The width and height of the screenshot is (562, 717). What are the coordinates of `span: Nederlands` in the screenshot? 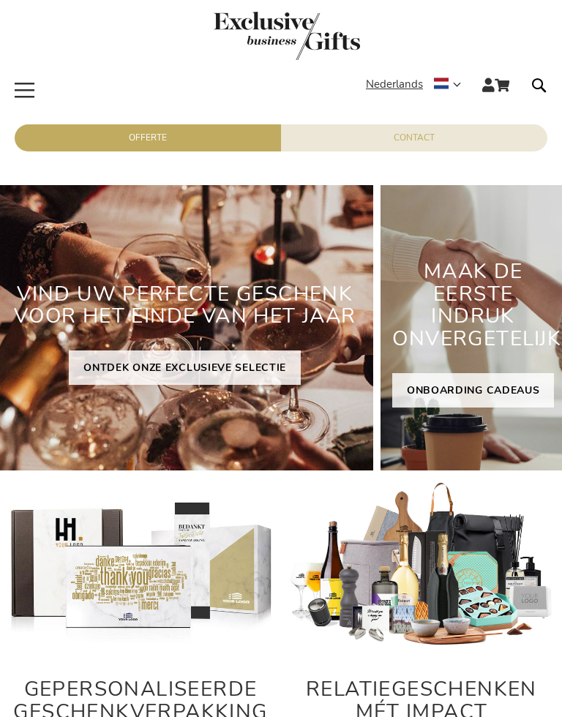 It's located at (394, 84).